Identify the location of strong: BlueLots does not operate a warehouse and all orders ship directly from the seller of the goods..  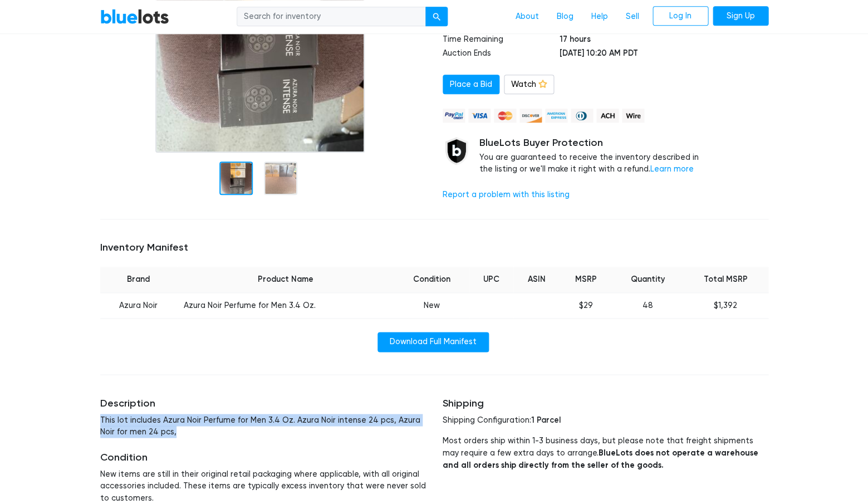
(600, 458).